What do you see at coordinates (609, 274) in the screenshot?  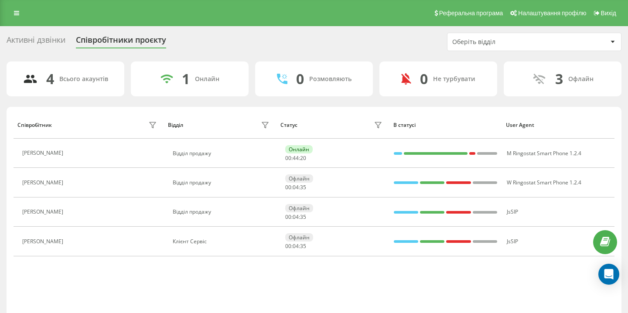 I see `div: Open Intercom Messenger` at bounding box center [609, 274].